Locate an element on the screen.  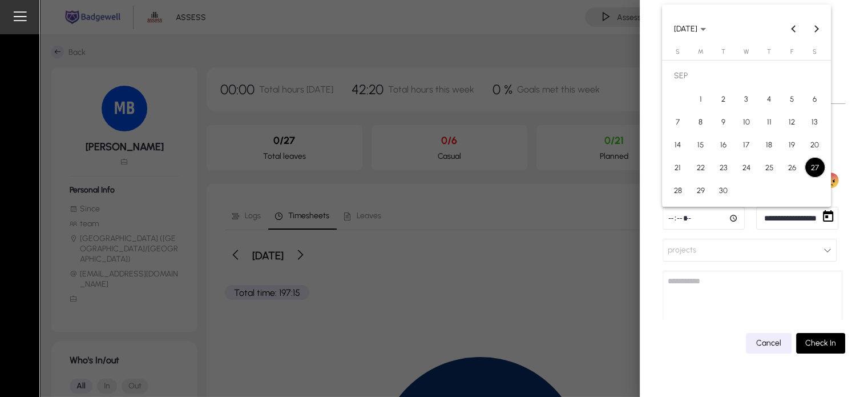
button: Sep 4, 2025 is located at coordinates (769, 99).